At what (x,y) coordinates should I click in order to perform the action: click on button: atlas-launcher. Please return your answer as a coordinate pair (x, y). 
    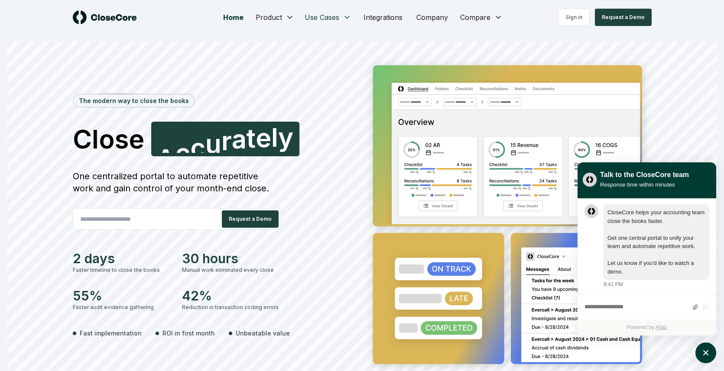
    Looking at the image, I should click on (706, 353).